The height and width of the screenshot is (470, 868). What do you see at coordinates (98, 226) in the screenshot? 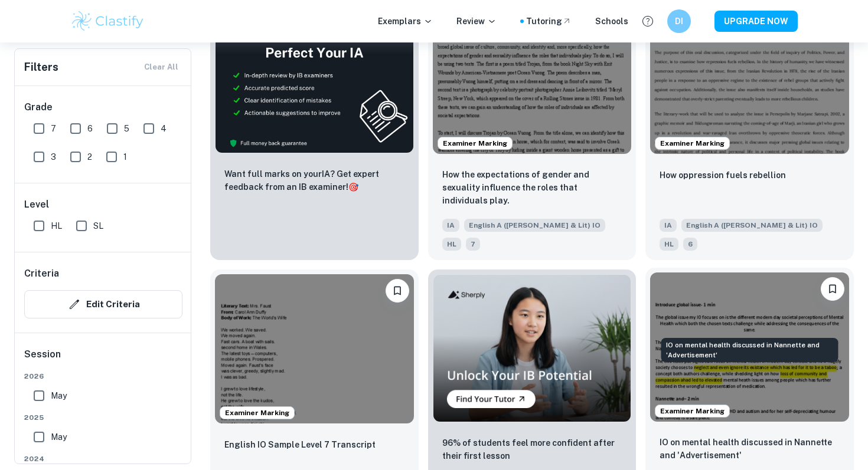
I see `span: SL` at bounding box center [98, 226].